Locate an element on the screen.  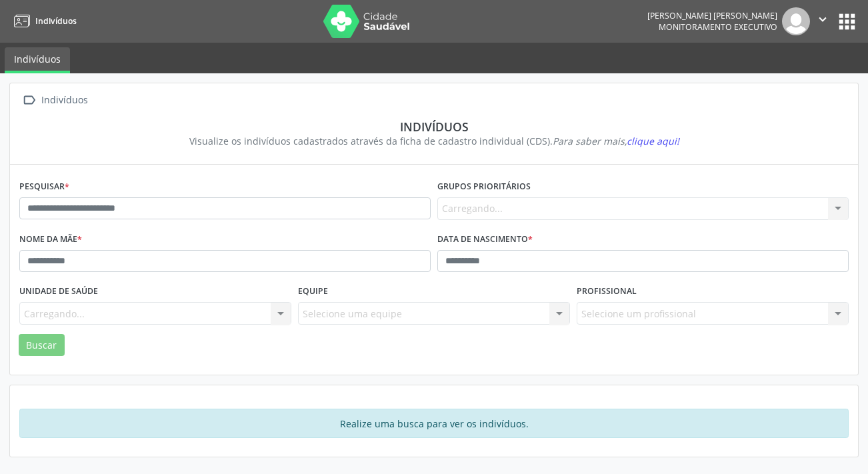
a:  Indivíduos is located at coordinates (55, 100).